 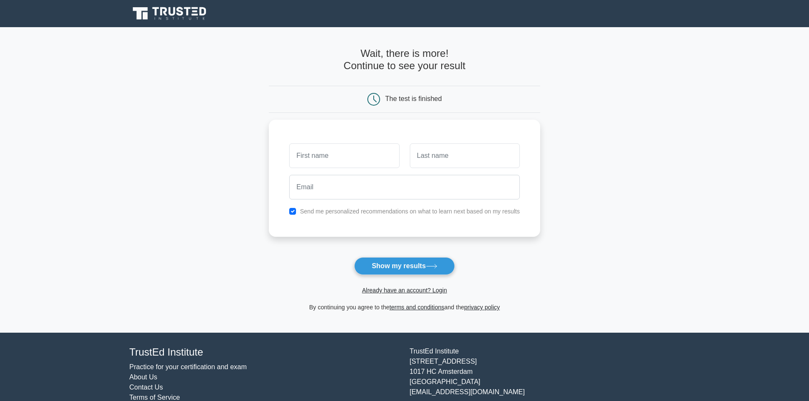 What do you see at coordinates (404, 187) in the screenshot?
I see `input: Email` at bounding box center [404, 187].